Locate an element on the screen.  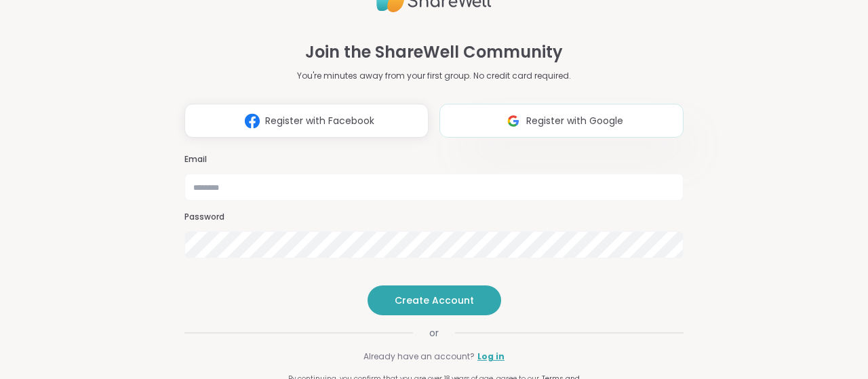
span: Already have an account? is located at coordinates (419, 357).